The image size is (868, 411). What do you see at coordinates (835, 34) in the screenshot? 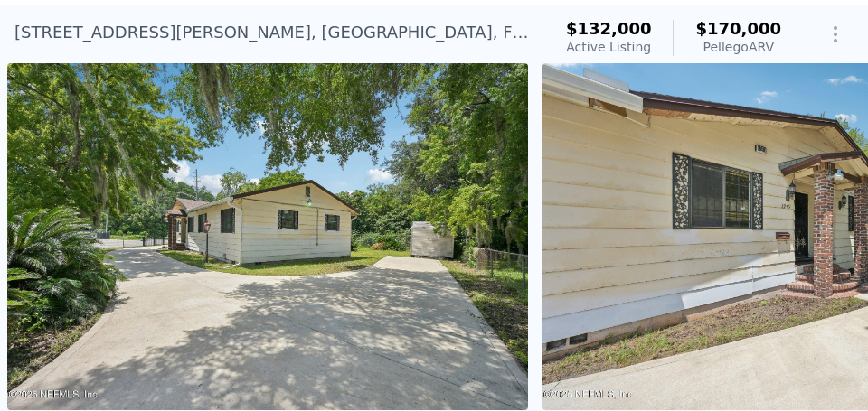
I see `button: Show Options` at bounding box center [835, 34].